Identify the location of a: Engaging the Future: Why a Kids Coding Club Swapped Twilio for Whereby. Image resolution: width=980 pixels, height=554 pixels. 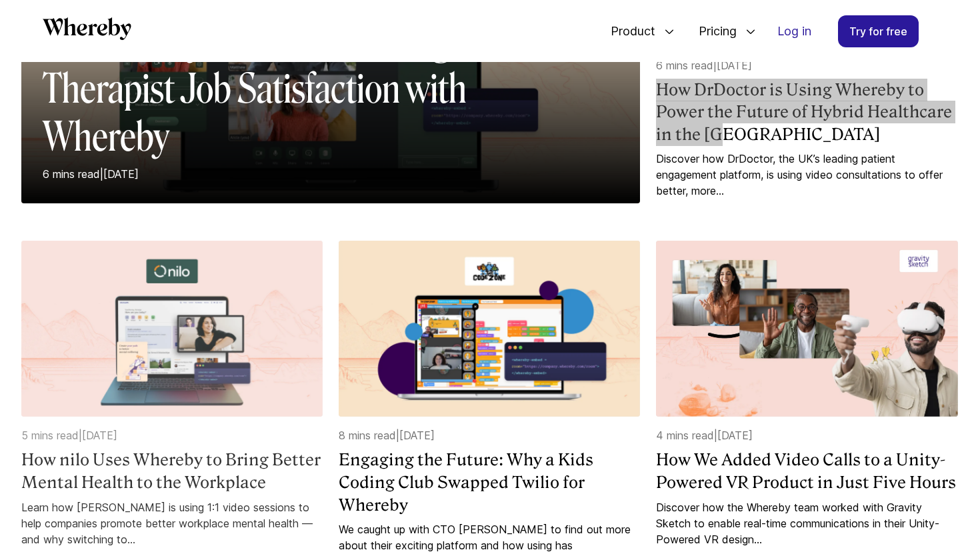
(489, 482).